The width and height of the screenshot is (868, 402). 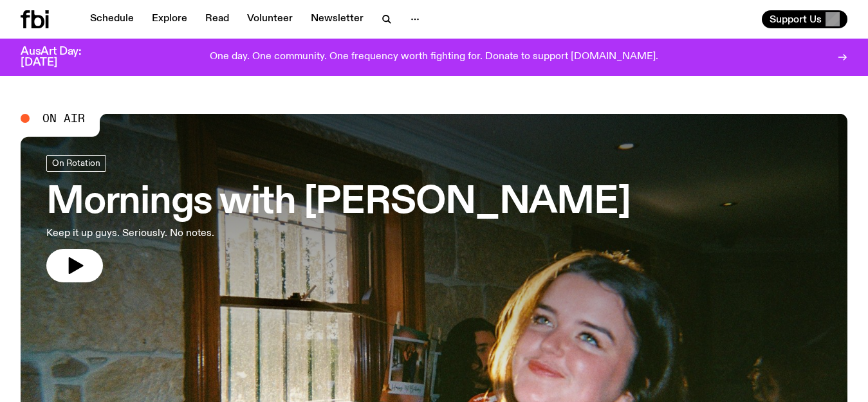 What do you see at coordinates (337, 19) in the screenshot?
I see `a: Newsletter` at bounding box center [337, 19].